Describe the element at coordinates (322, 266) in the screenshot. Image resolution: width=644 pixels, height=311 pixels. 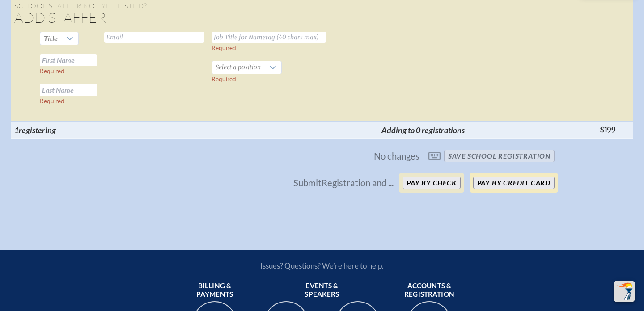
I see `p: Issues? Questions? We’re here to help.` at that location.